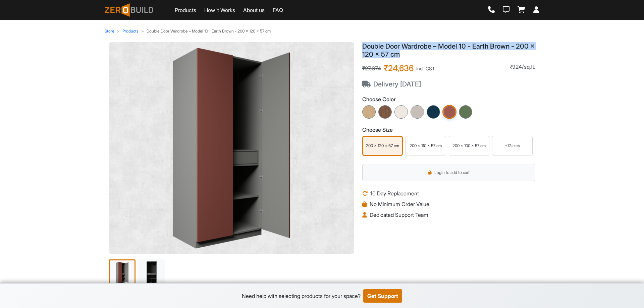 This screenshot has width=644, height=308. I want to click on span: Login to add to cart, so click(451, 173).